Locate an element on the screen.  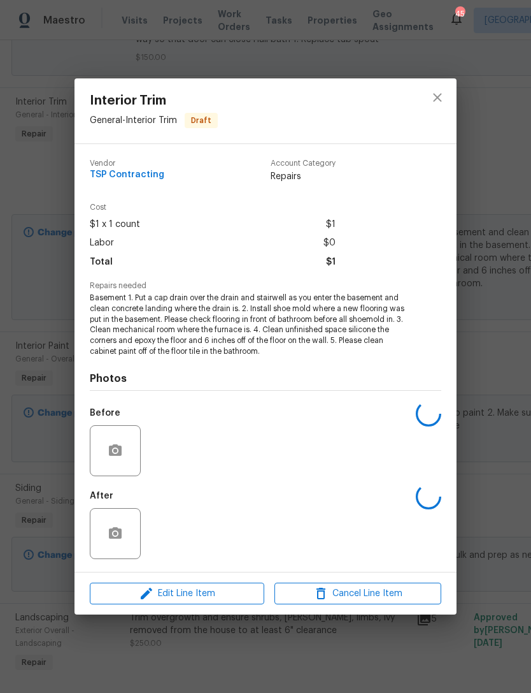
span: Cost is located at coordinates (213, 207).